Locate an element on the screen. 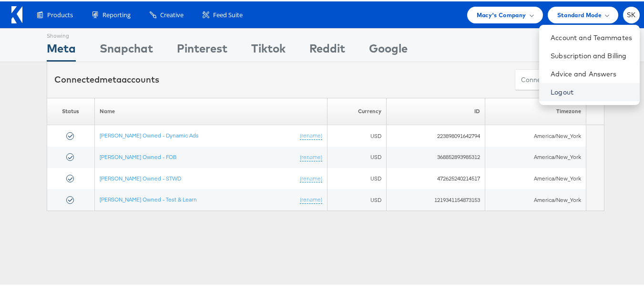 The height and width of the screenshot is (286, 644). a: Account and Teammates is located at coordinates (592, 36).